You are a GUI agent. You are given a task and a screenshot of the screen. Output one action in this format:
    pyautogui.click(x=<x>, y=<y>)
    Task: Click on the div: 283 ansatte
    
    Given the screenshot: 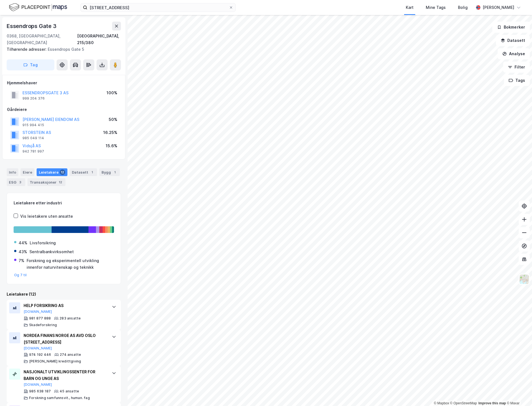 What is the action you would take?
    pyautogui.click(x=70, y=318)
    